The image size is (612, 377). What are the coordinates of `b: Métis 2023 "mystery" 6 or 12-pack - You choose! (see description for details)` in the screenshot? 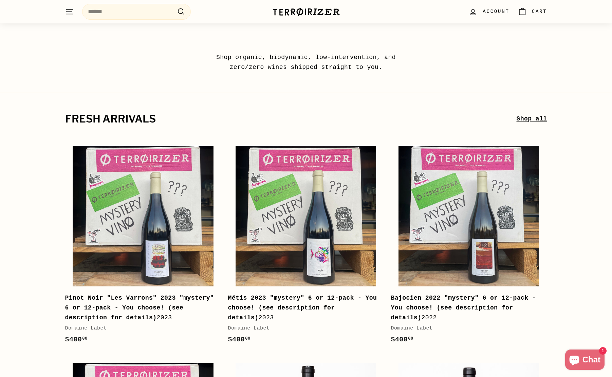 It's located at (302, 308).